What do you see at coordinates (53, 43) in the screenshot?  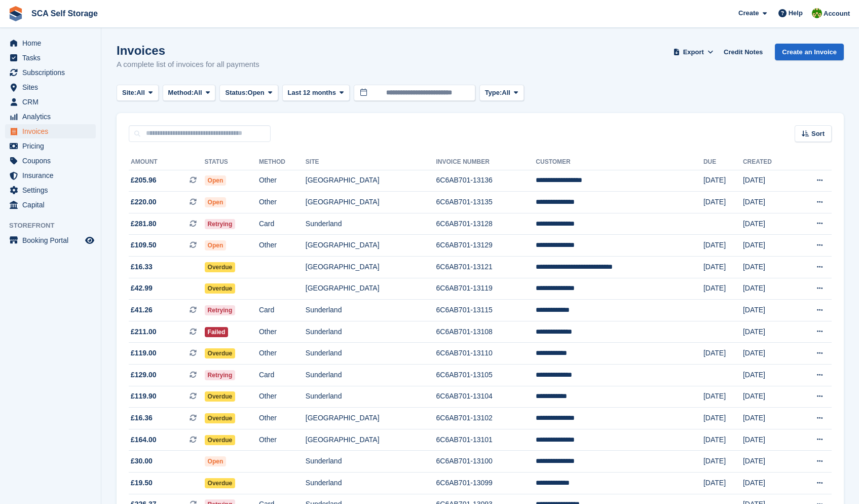 I see `span: Home` at bounding box center [53, 43].